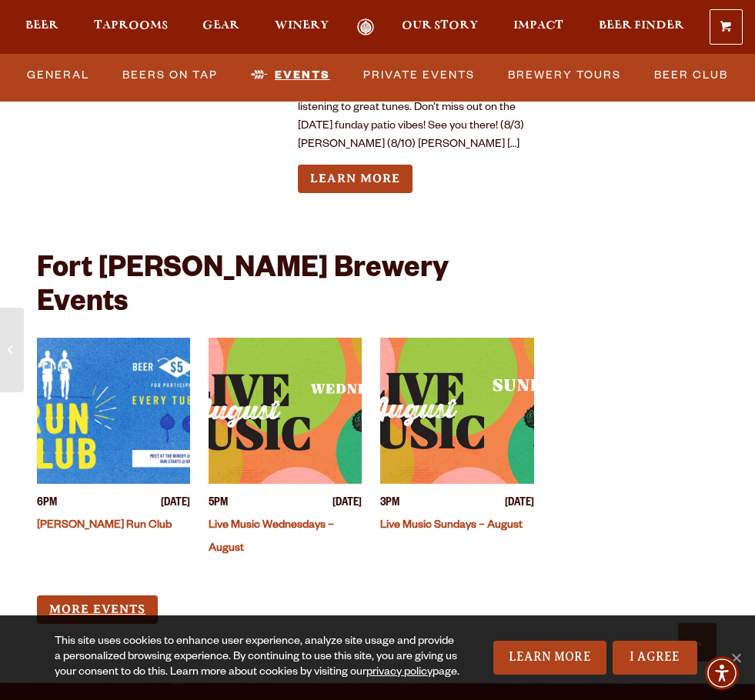 The image size is (755, 700). What do you see at coordinates (170, 75) in the screenshot?
I see `a: Beers on Tap` at bounding box center [170, 75].